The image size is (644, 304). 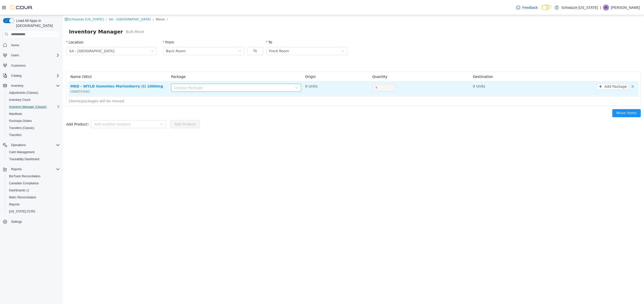 I want to click on button: Add Product, so click(x=122, y=109).